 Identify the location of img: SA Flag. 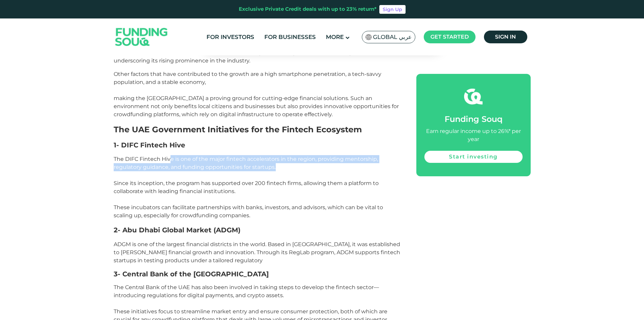
(369, 37).